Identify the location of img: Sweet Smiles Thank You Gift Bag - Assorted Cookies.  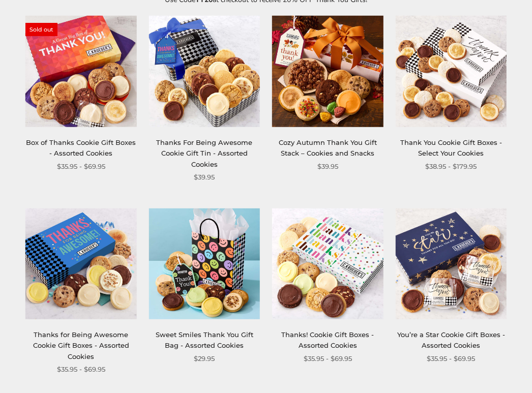
(205, 264).